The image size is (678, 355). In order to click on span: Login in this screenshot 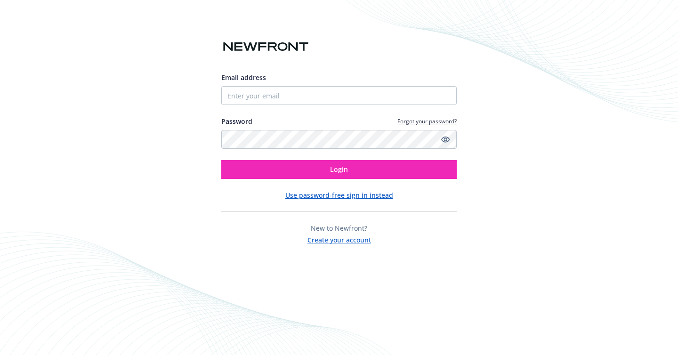, I will do `click(339, 169)`.